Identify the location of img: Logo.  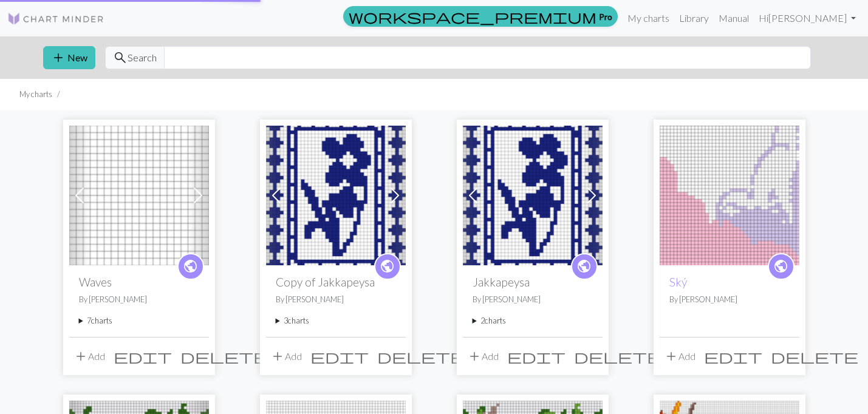
(56, 19).